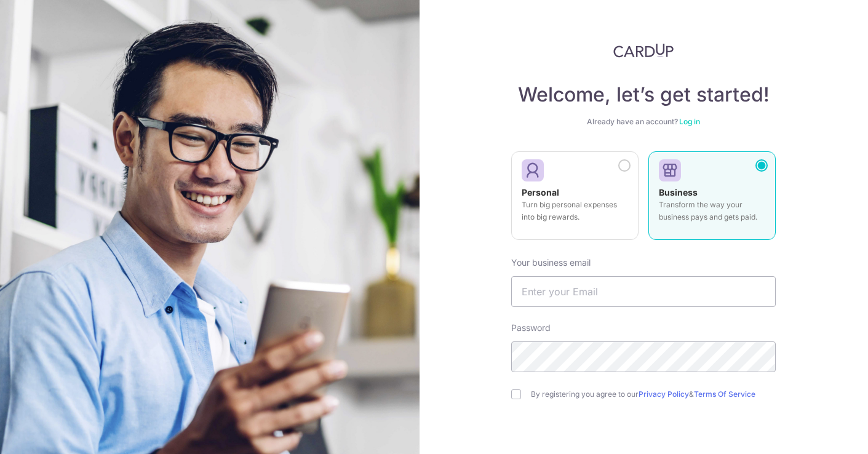 The image size is (868, 454). I want to click on strong: Business, so click(678, 192).